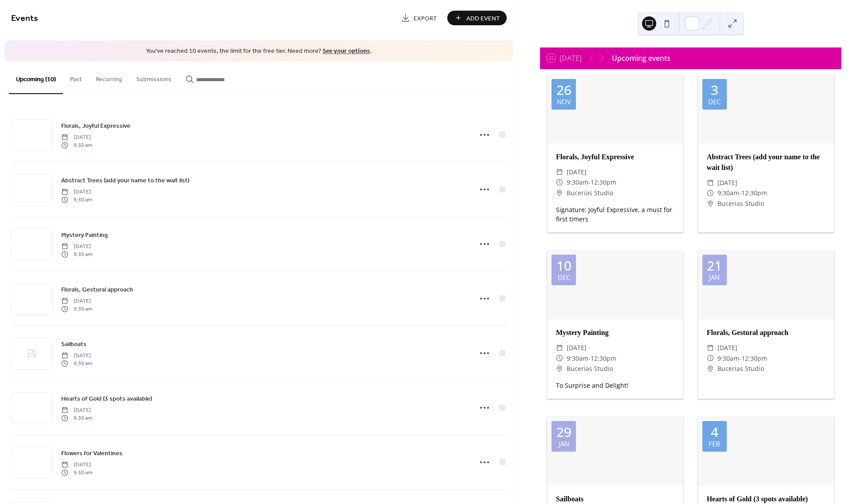 This screenshot has width=863, height=504. What do you see at coordinates (125, 180) in the screenshot?
I see `a: Abstract Trees (add your name to the wait list)` at bounding box center [125, 180].